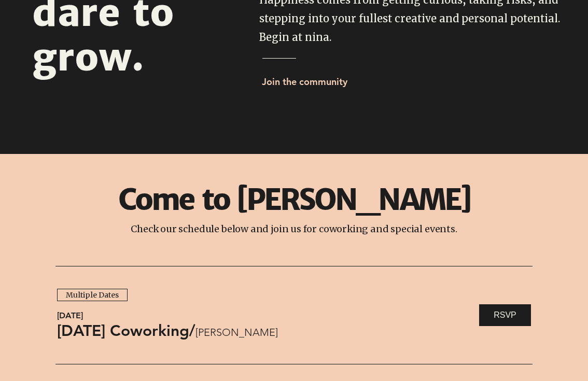 This screenshot has height=381, width=588. I want to click on span: Join the community, so click(305, 81).